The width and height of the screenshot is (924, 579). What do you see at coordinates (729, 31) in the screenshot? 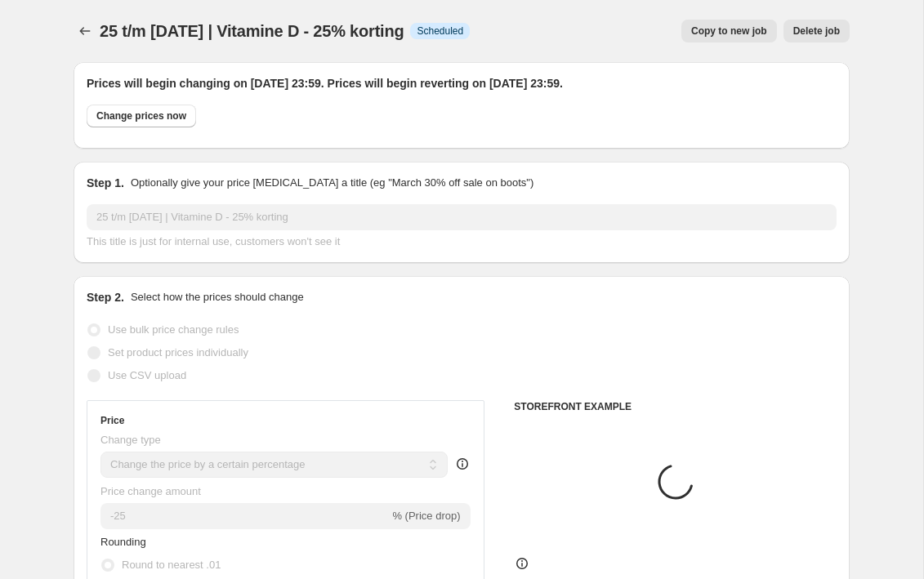
I see `button: Copy to new job` at bounding box center [729, 31].